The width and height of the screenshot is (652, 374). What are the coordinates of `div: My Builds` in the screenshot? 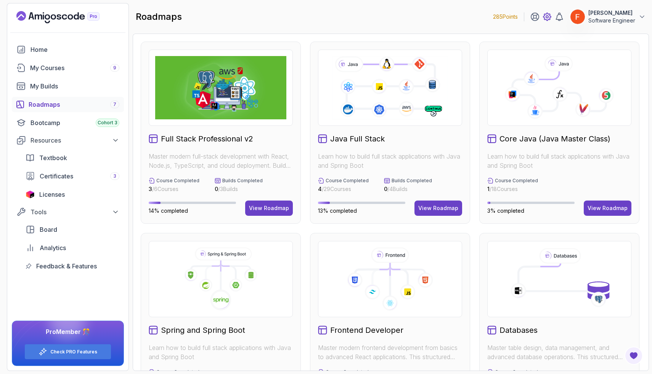 It's located at (75, 86).